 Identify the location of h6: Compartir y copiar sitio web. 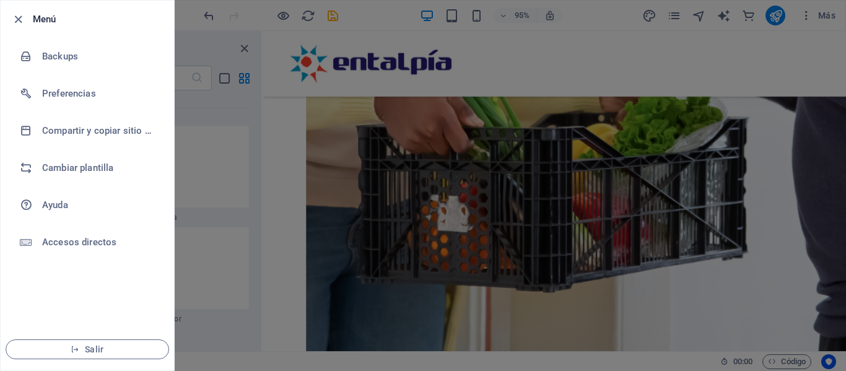
(99, 131).